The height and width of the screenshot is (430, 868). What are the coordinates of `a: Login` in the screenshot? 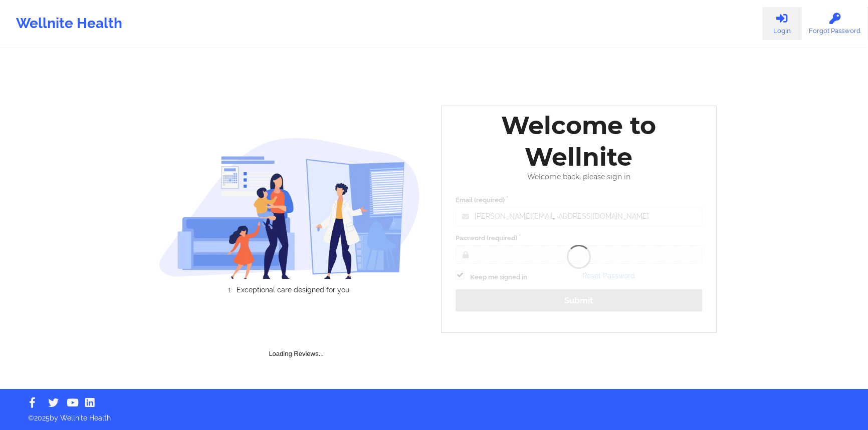 It's located at (781, 24).